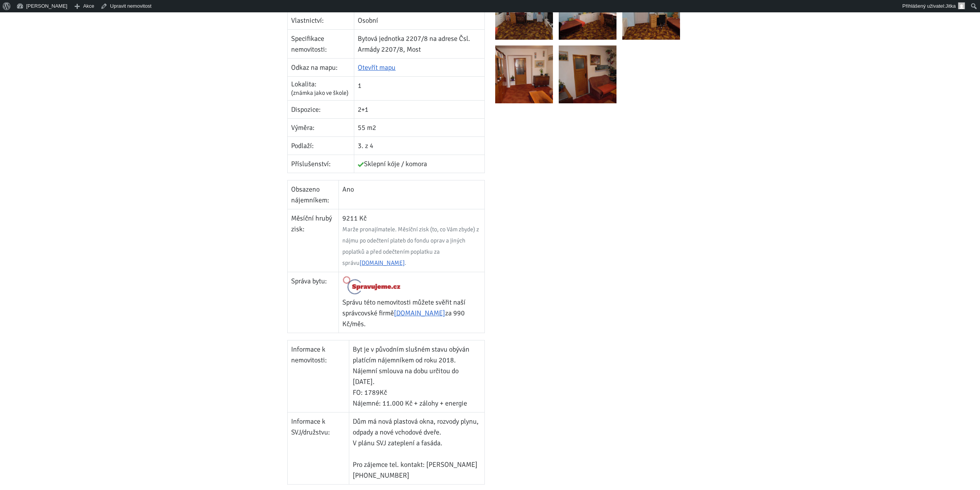 Image resolution: width=980 pixels, height=490 pixels. What do you see at coordinates (411, 241) in the screenshot?
I see `td: 9211 Kč` at bounding box center [411, 241].